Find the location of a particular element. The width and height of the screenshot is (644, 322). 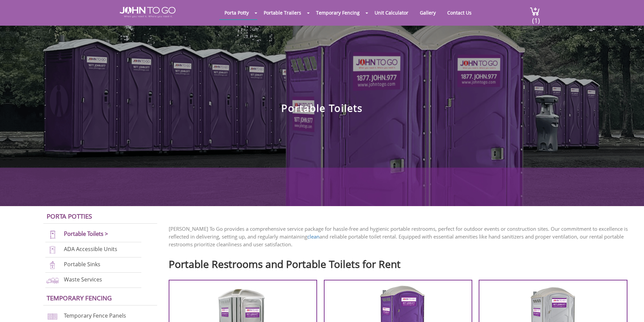

img: portable-toilets-new.png is located at coordinates (52, 234).